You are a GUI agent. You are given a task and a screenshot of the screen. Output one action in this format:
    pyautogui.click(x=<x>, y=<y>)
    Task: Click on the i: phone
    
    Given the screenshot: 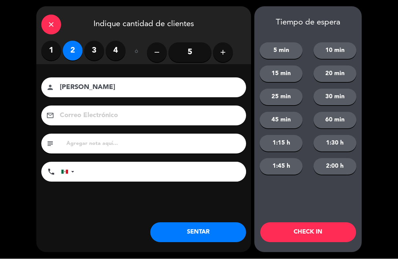 What is the action you would take?
    pyautogui.click(x=51, y=172)
    